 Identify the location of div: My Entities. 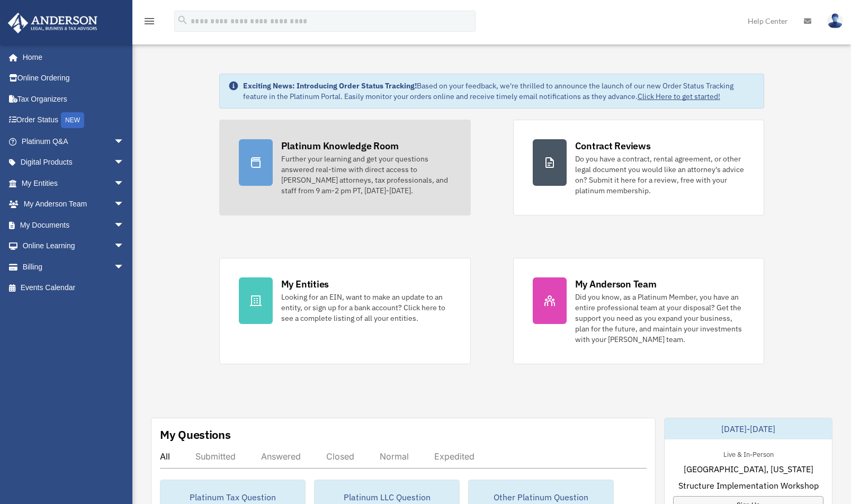
(305, 284).